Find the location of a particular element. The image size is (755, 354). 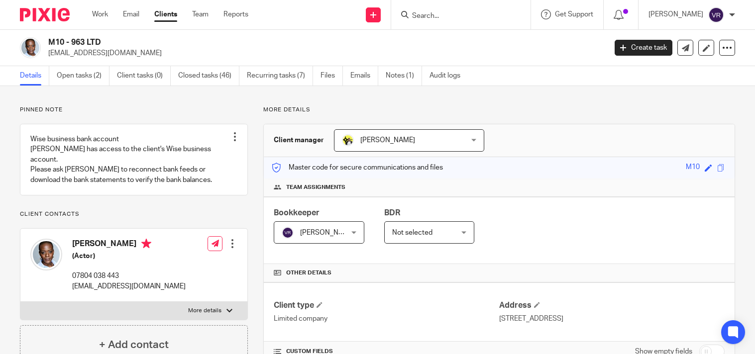

span: BDR is located at coordinates (392, 213).